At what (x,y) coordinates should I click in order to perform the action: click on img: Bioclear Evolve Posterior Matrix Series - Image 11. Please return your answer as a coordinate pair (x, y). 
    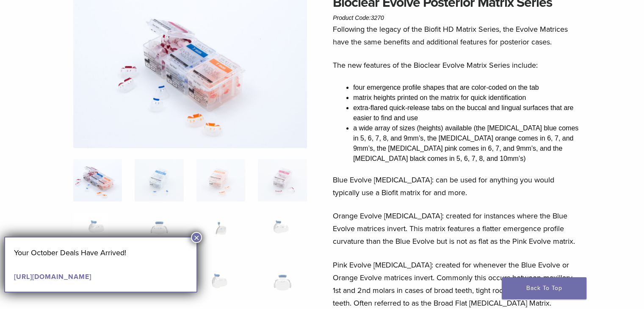
    Looking at the image, I should click on (220, 287).